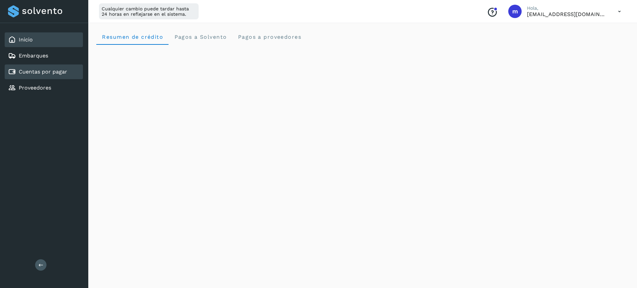 Image resolution: width=637 pixels, height=288 pixels. Describe the element at coordinates (44, 72) in the screenshot. I see `div: Cuentas por pagar` at that location.